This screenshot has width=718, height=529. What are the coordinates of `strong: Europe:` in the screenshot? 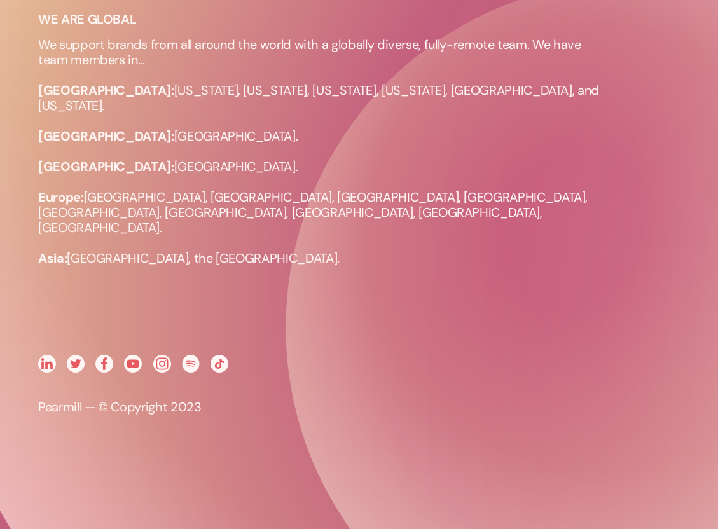 It's located at (61, 197).